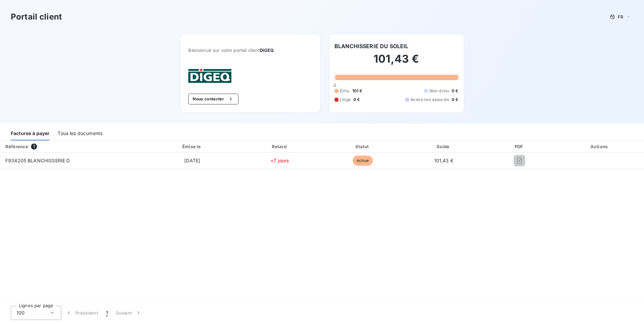  Describe the element at coordinates (17, 147) in the screenshot. I see `div: Référence` at that location.